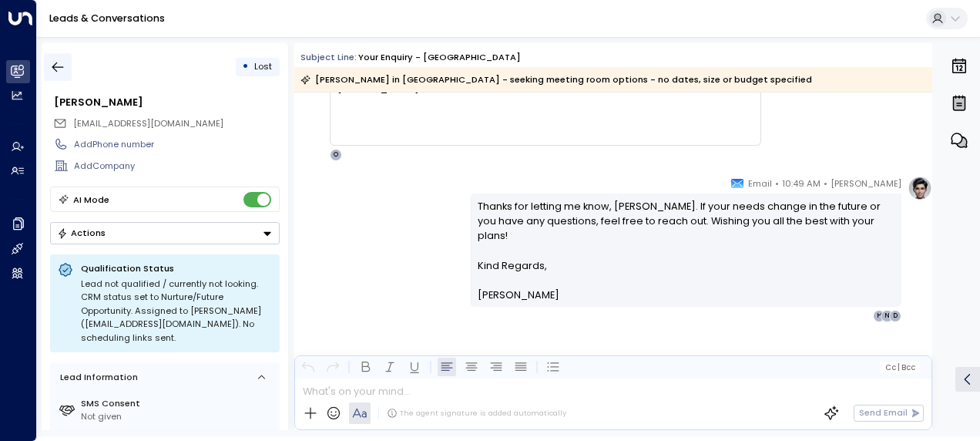 This screenshot has width=980, height=441. Describe the element at coordinates (760, 184) in the screenshot. I see `span: Email` at that location.